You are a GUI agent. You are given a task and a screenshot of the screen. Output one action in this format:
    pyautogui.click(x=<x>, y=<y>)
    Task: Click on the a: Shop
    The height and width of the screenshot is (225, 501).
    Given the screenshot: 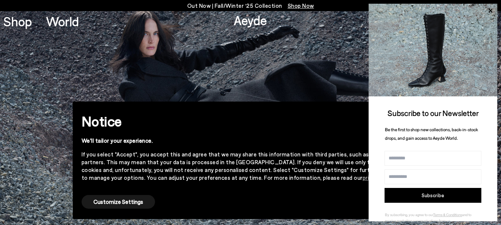 What is the action you would take?
    pyautogui.click(x=17, y=21)
    